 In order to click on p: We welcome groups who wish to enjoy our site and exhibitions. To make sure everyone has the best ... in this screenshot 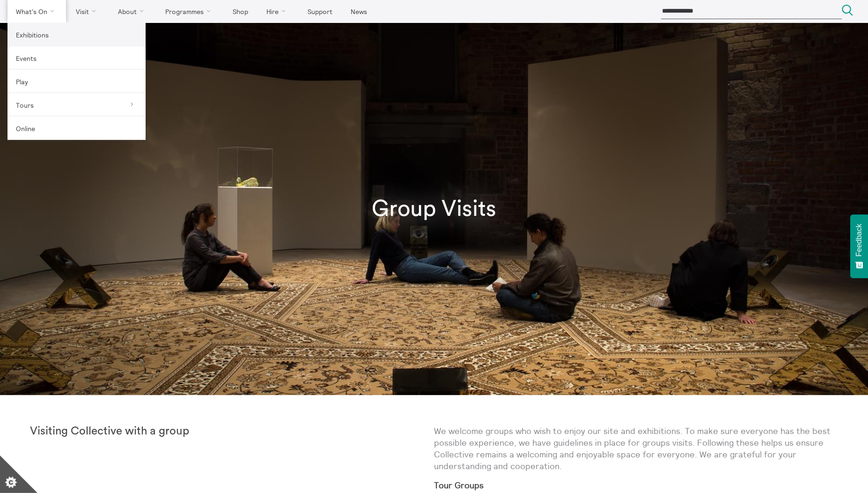, I will do `click(636, 448)`.